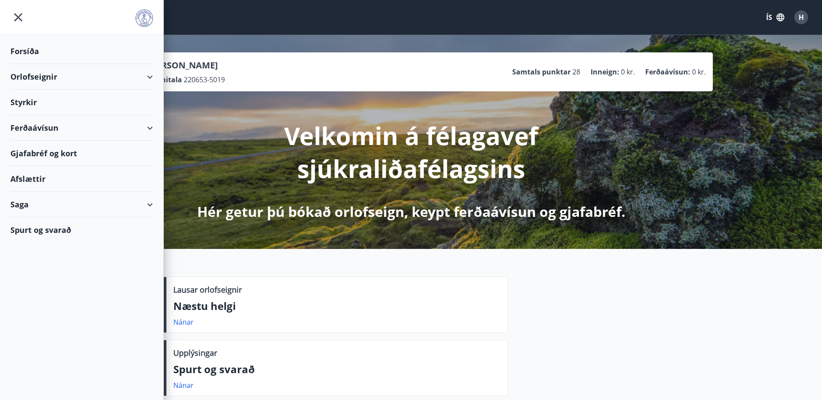 The height and width of the screenshot is (400, 822). Describe the element at coordinates (81, 205) in the screenshot. I see `div: Saga` at that location.